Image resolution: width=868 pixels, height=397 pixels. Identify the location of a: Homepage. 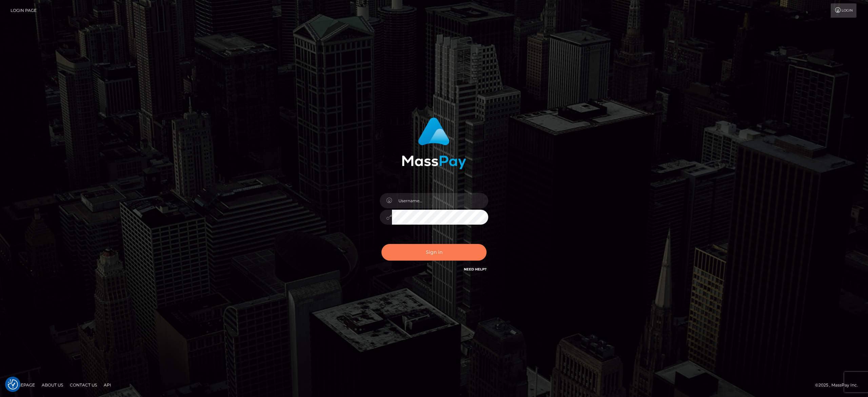
(22, 385).